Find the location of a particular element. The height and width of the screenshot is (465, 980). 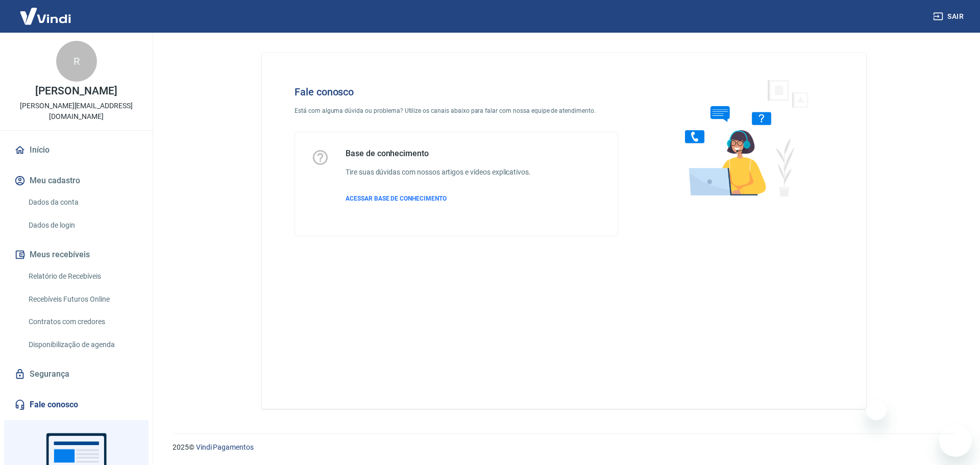

a: Dados da conta is located at coordinates (83, 202).